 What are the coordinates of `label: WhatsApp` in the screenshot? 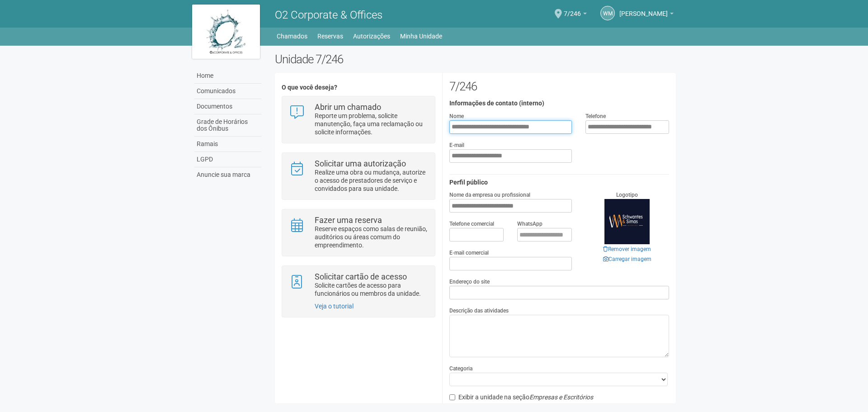 It's located at (530, 224).